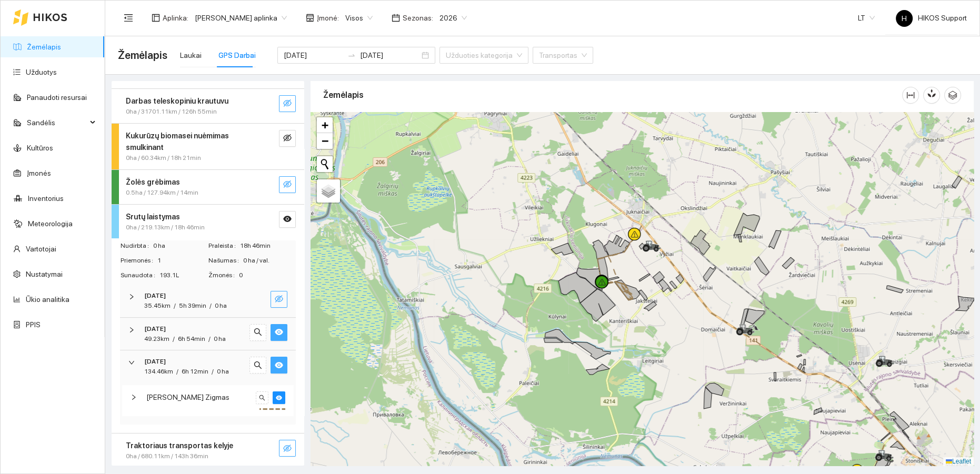 The width and height of the screenshot is (980, 474). I want to click on span: 0ha / 31701.11km / 126h 55min, so click(171, 112).